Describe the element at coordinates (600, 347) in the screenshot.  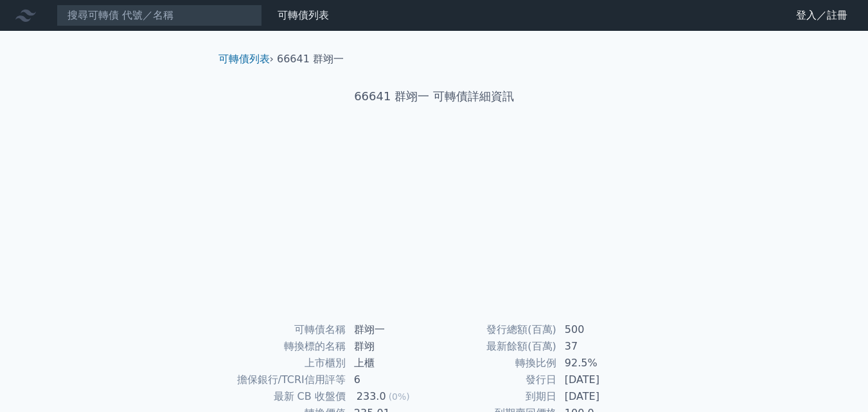
I see `td: 37` at that location.